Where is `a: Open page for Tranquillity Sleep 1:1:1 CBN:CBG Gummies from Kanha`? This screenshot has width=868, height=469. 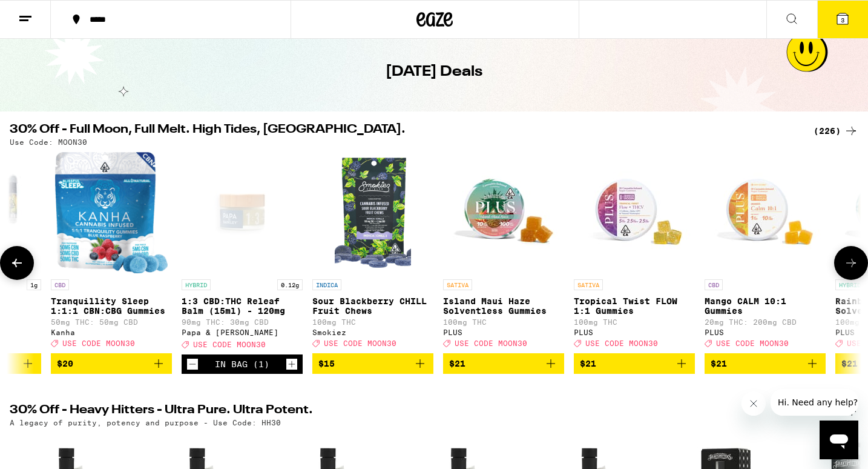 a: Open page for Tranquillity Sleep 1:1:1 CBN:CBG Gummies from Kanha is located at coordinates (111, 253).